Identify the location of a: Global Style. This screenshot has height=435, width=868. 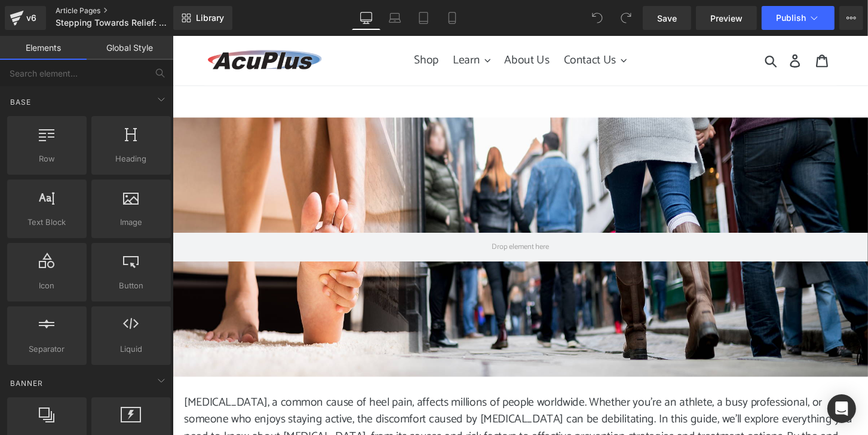
(130, 48).